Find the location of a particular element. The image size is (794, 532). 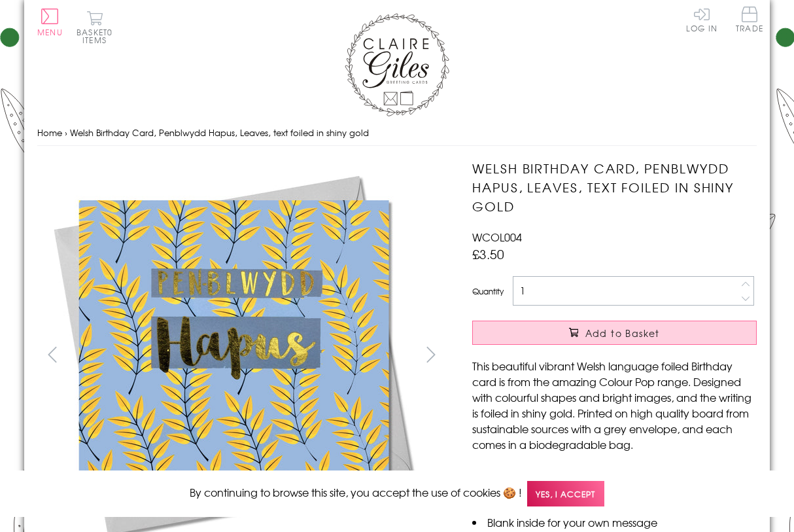

img: Claire Giles Greetings Cards is located at coordinates (397, 65).